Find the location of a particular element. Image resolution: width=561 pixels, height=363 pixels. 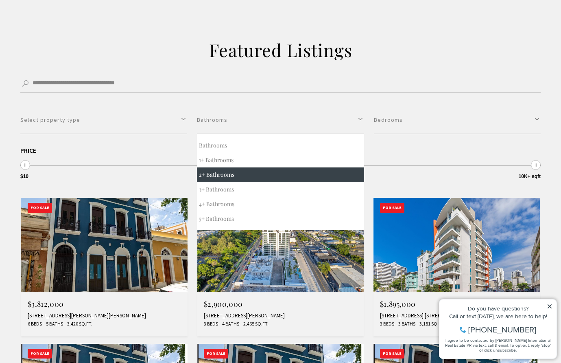

button: 4+ Bathrooms is located at coordinates (280, 204).